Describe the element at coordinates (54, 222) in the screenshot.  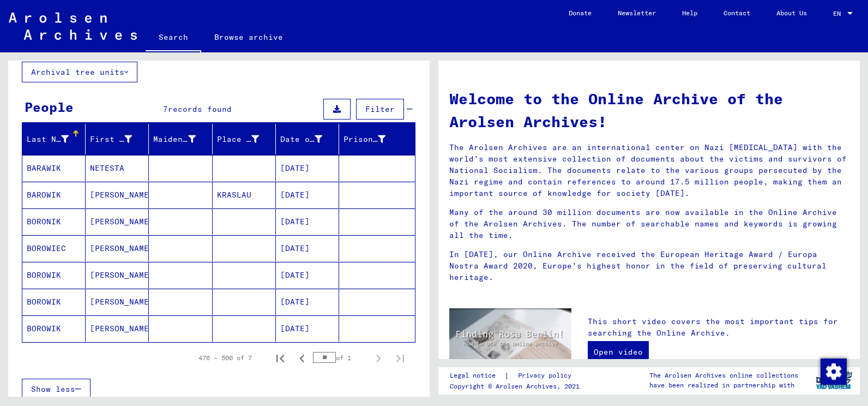
I see `mat-cell: BORONIK` at that location.